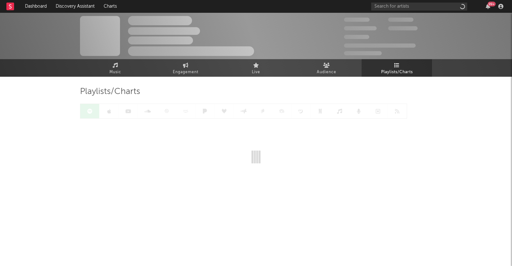  What do you see at coordinates (357, 20) in the screenshot?
I see `span: 300.000` at bounding box center [357, 20].